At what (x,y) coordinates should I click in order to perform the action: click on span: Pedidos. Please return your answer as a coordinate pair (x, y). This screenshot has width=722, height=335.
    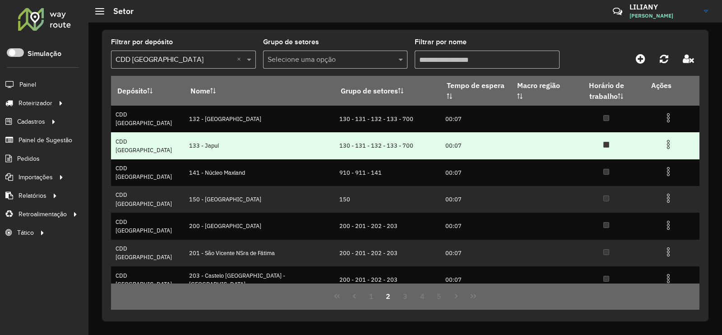
    Looking at the image, I should click on (28, 158).